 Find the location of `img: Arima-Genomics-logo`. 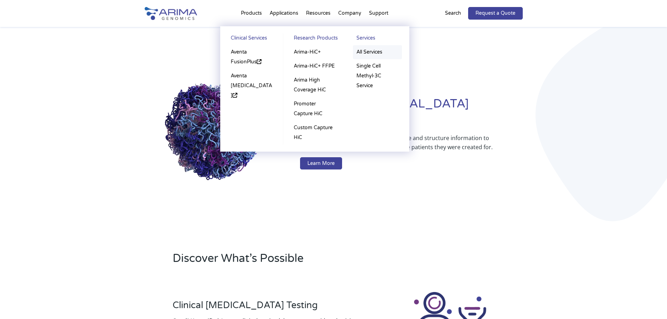

img: Arima-Genomics-logo is located at coordinates (171, 13).